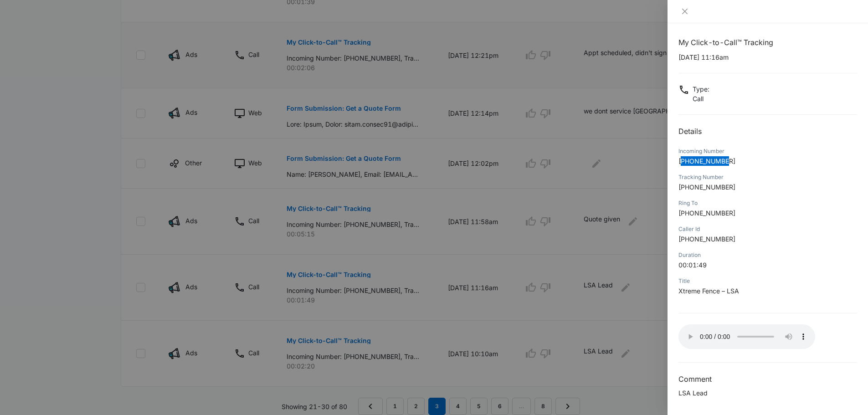  Describe the element at coordinates (768, 203) in the screenshot. I see `div: Ring To` at that location.